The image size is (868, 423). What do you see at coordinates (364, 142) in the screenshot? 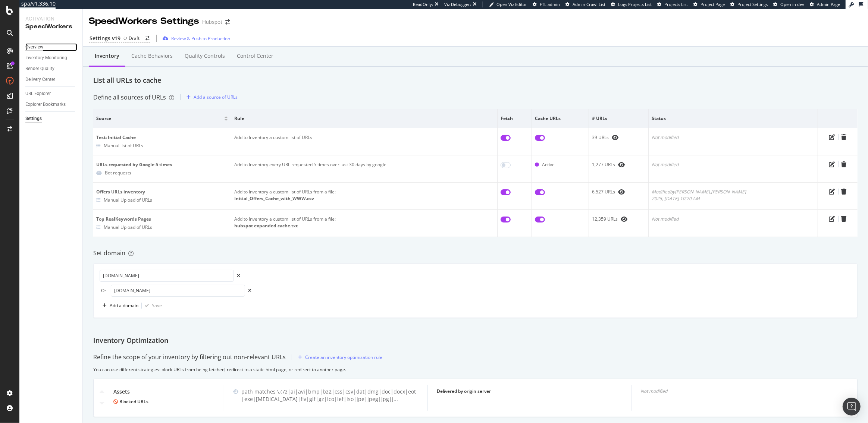
I see `td: Add to Inventory a custom list of URLs` at bounding box center [364, 142].